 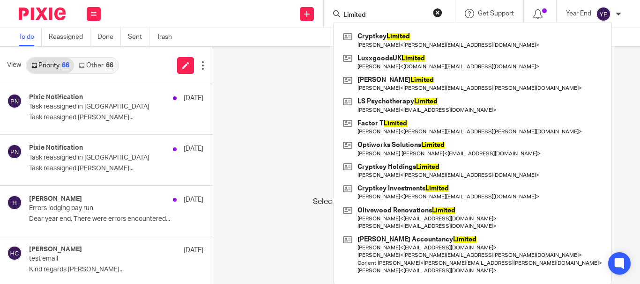 I want to click on span: Get Support, so click(x=495, y=14).